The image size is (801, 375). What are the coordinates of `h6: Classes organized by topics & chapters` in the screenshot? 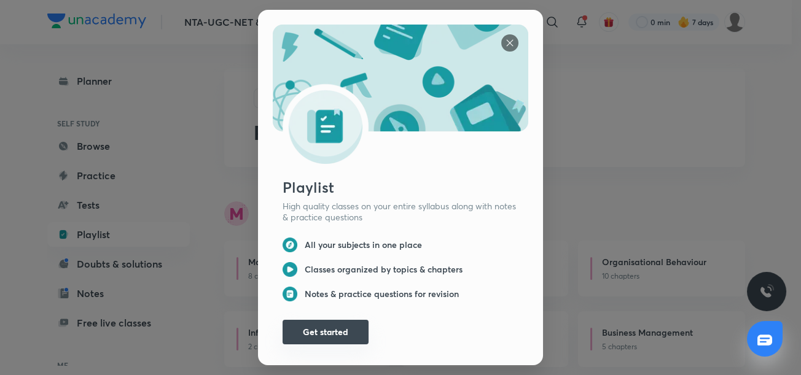 It's located at (383, 270).